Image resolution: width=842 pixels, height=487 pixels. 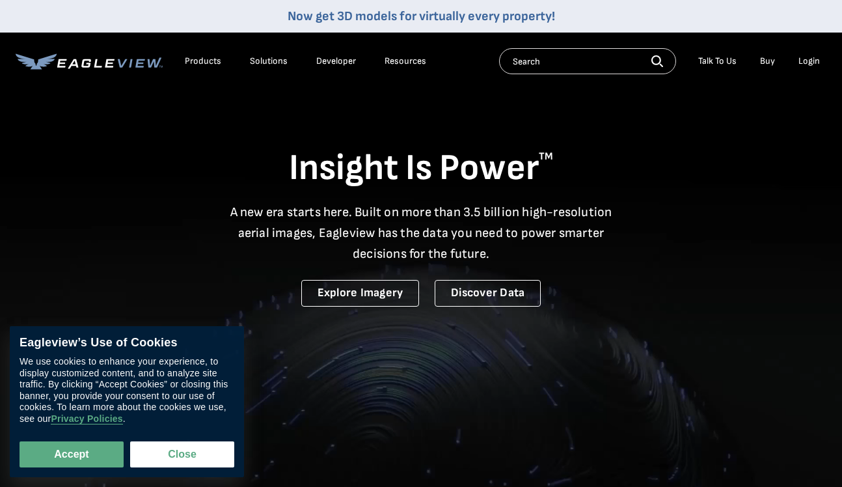 I want to click on button: Close, so click(x=182, y=454).